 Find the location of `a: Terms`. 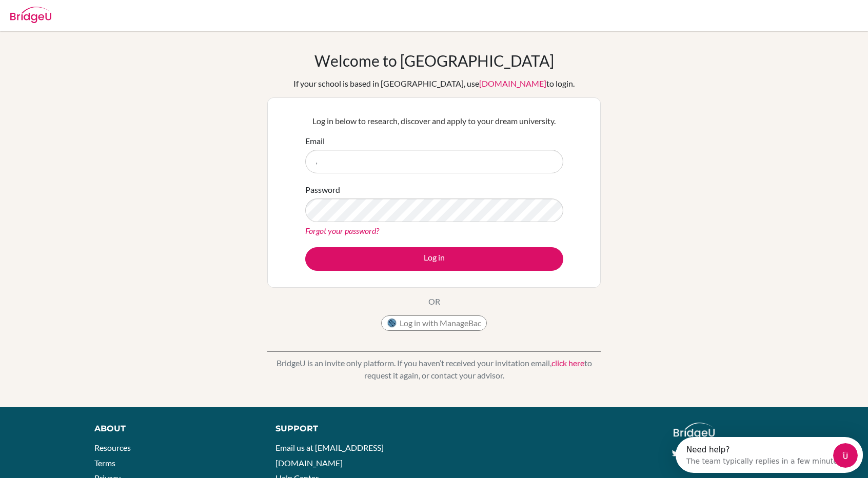

a: Terms is located at coordinates (105, 462).